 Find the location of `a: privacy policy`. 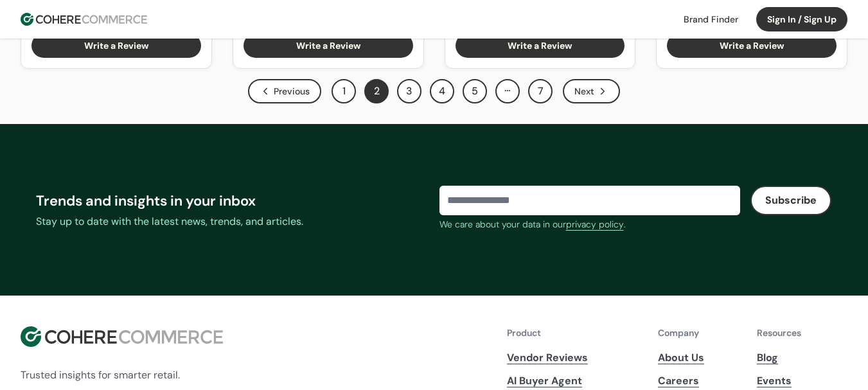

a: privacy policy is located at coordinates (595, 224).